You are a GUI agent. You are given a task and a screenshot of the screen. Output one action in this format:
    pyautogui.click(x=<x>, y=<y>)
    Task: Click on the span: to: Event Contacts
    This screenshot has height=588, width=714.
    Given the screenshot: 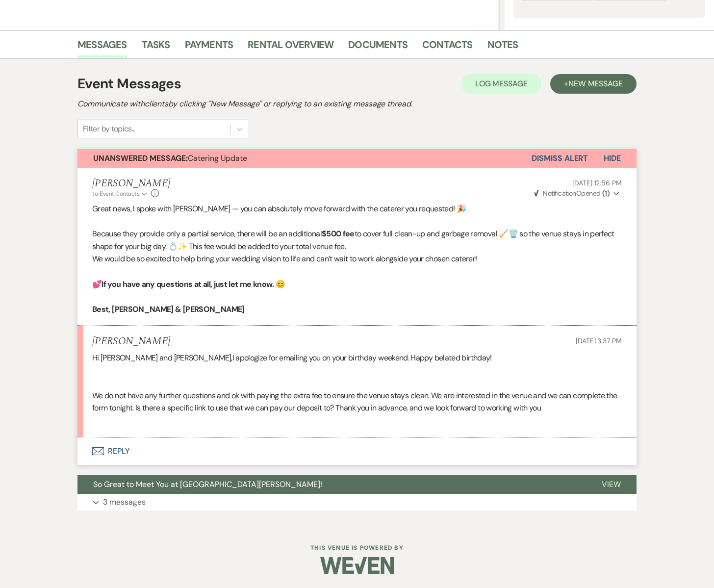 What is the action you would take?
    pyautogui.click(x=116, y=194)
    